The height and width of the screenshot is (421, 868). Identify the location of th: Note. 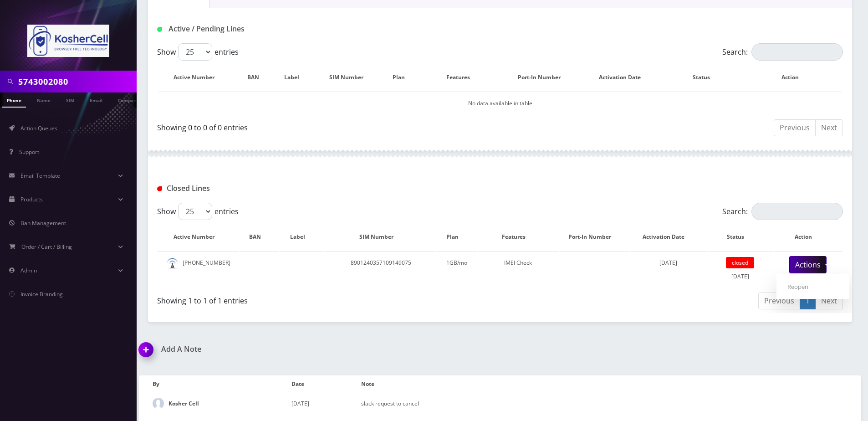
(605, 384).